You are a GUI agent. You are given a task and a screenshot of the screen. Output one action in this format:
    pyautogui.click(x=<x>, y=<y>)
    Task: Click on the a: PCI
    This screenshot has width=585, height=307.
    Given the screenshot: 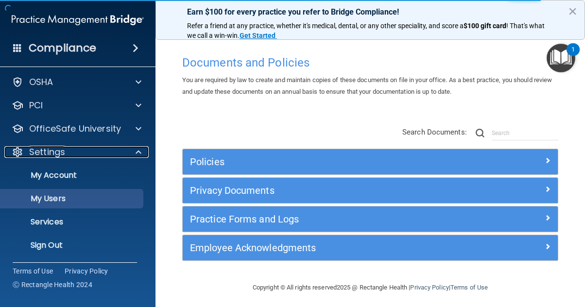 What is the action you would take?
    pyautogui.click(x=76, y=105)
    